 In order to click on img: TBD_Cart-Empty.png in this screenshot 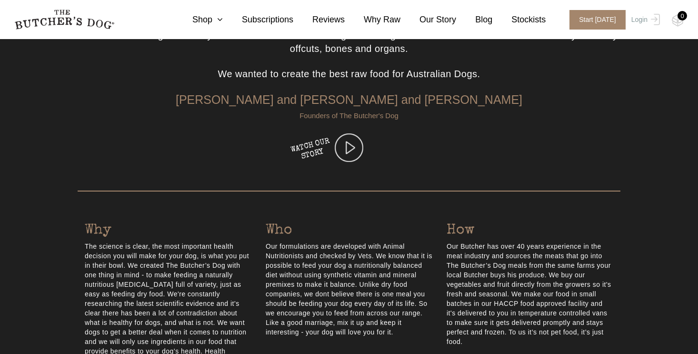, I will do `click(677, 20)`.